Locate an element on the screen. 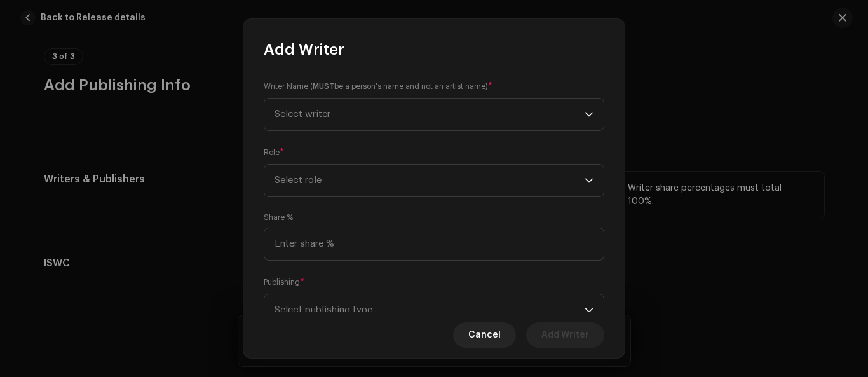  input: Enter share % is located at coordinates (434, 244).